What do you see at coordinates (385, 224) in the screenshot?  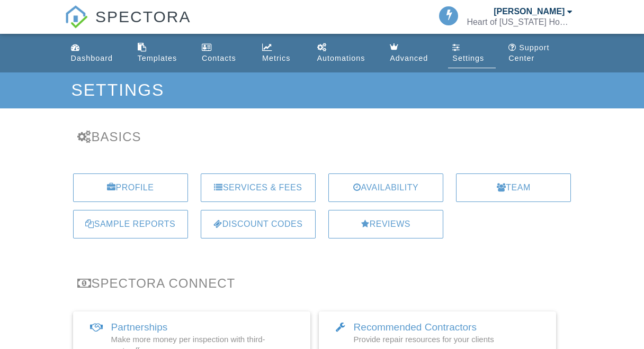 I see `div: Reviews` at bounding box center [385, 224].